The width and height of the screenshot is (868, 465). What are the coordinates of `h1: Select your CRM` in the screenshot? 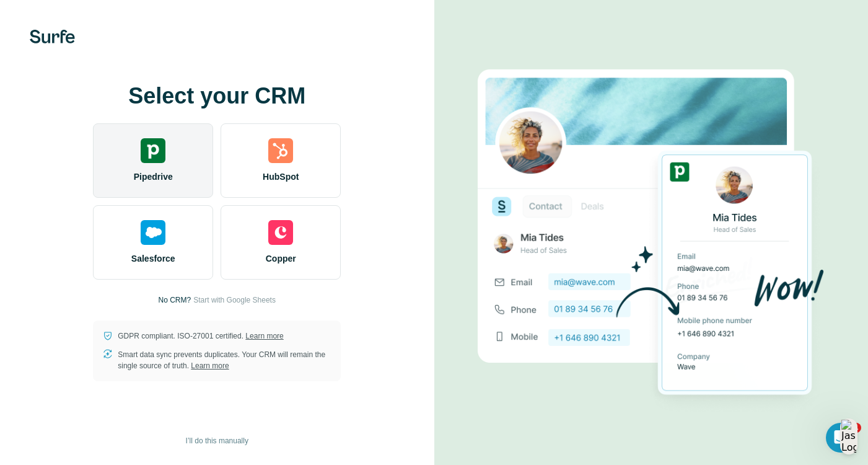 It's located at (217, 96).